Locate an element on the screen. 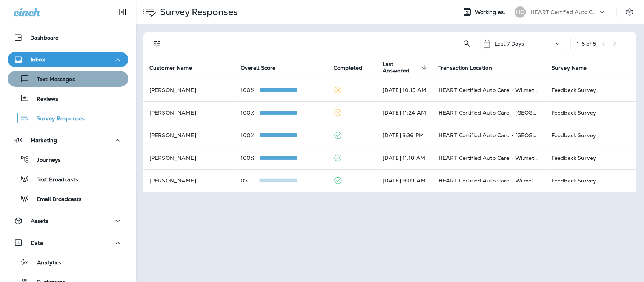  p: Data is located at coordinates (37, 243).